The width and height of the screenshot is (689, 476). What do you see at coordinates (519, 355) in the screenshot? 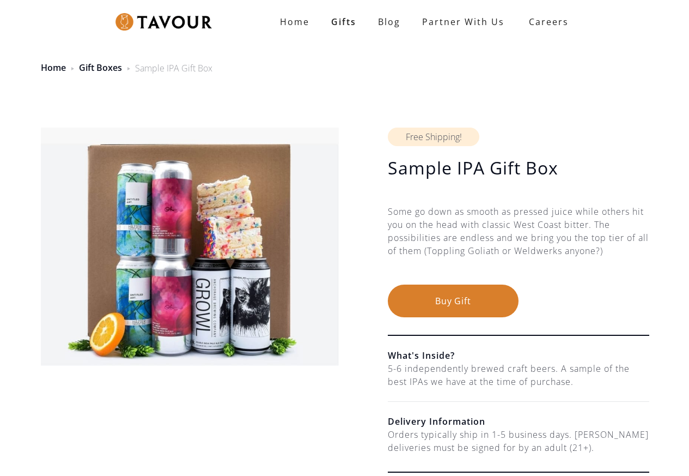
I see `h6: What's Inside?` at bounding box center [519, 355].